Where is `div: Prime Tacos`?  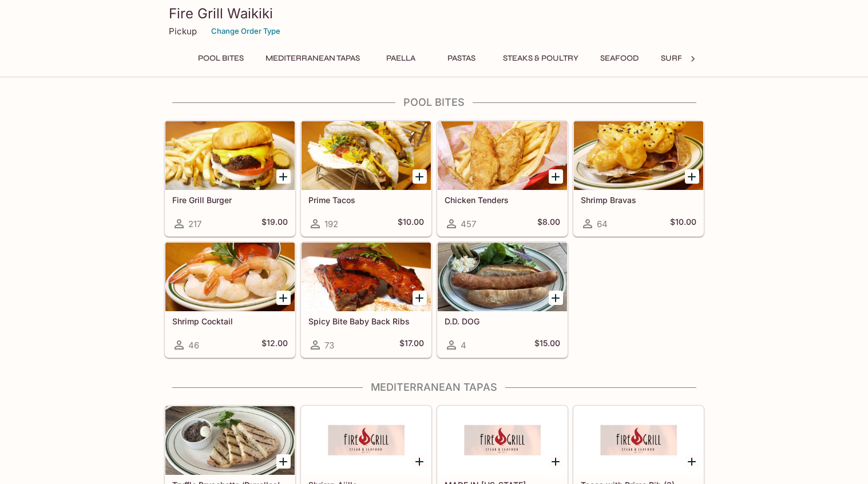 div: Prime Tacos is located at coordinates (366, 155).